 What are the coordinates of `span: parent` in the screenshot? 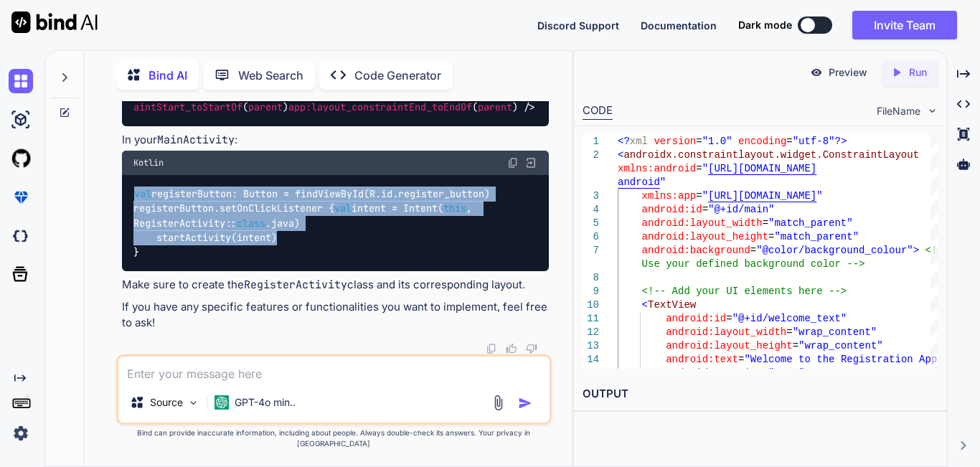 It's located at (265, 107).